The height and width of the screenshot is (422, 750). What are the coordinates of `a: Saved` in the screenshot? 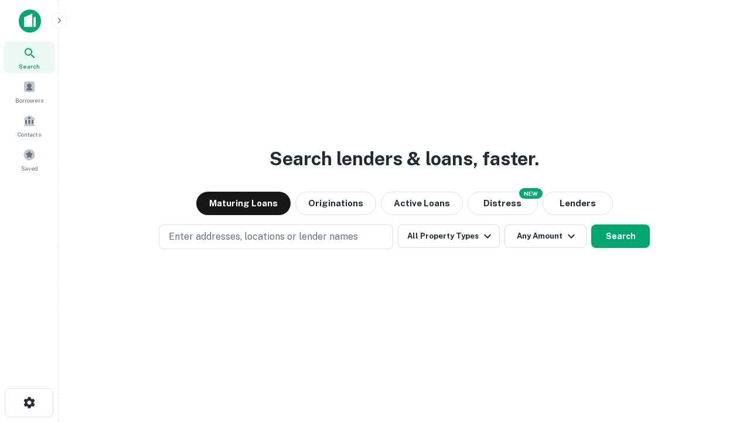 It's located at (29, 159).